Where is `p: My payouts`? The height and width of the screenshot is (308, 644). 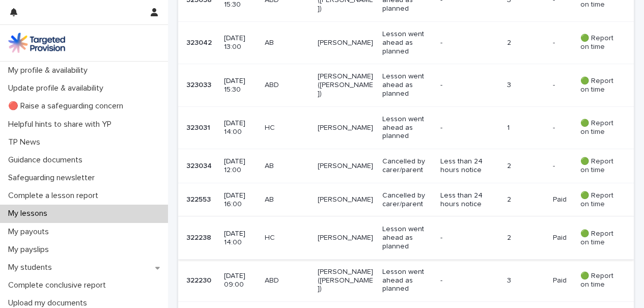
p: My payouts is located at coordinates (30, 232).